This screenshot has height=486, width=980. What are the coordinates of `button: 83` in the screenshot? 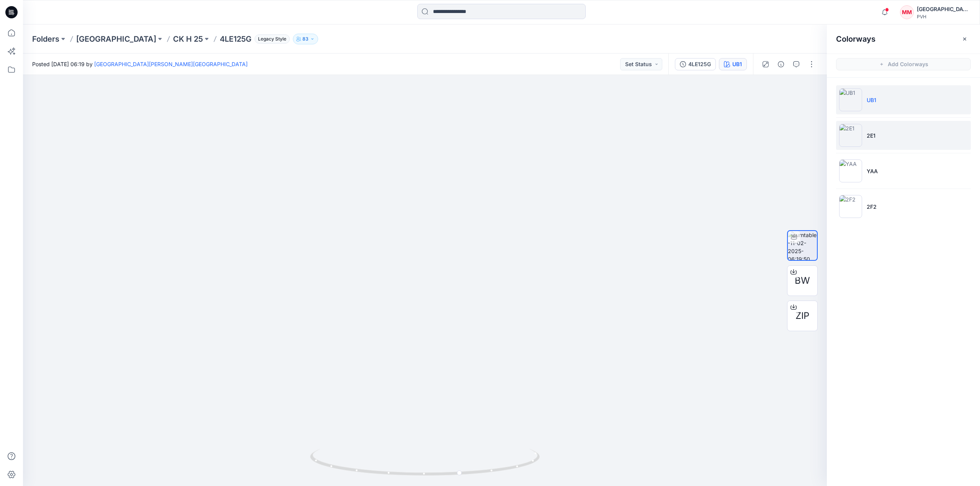 It's located at (306, 39).